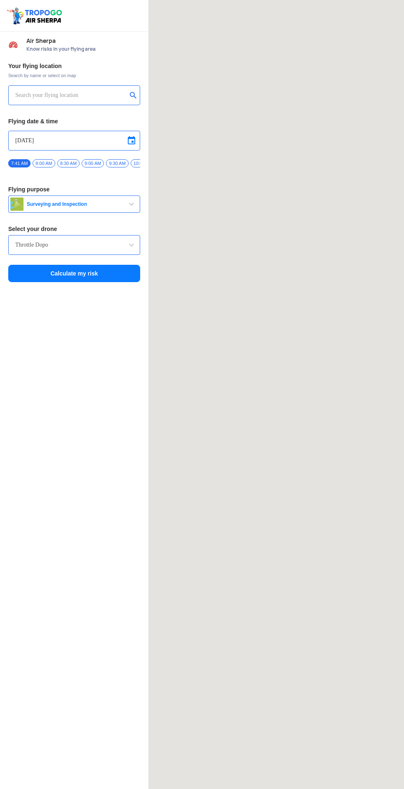 This screenshot has width=404, height=789. I want to click on img: survey.png, so click(17, 204).